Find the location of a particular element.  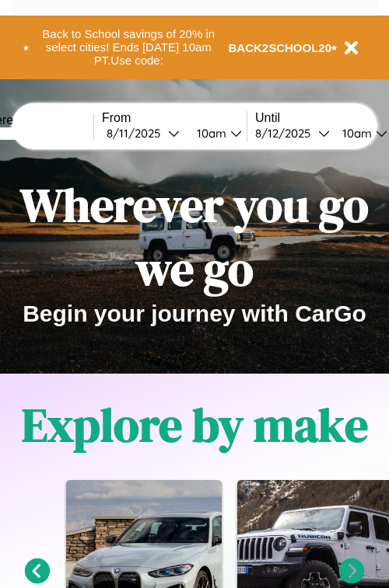

button: 8/11/2025 is located at coordinates (143, 133).